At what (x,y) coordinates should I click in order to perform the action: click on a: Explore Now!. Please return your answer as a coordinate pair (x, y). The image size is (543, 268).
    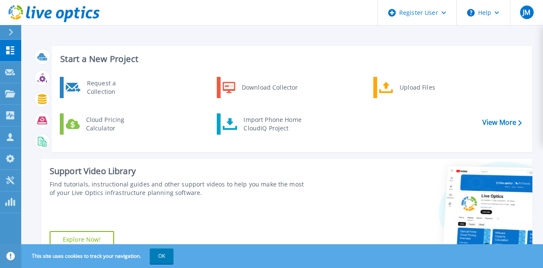
    Looking at the image, I should click on (82, 239).